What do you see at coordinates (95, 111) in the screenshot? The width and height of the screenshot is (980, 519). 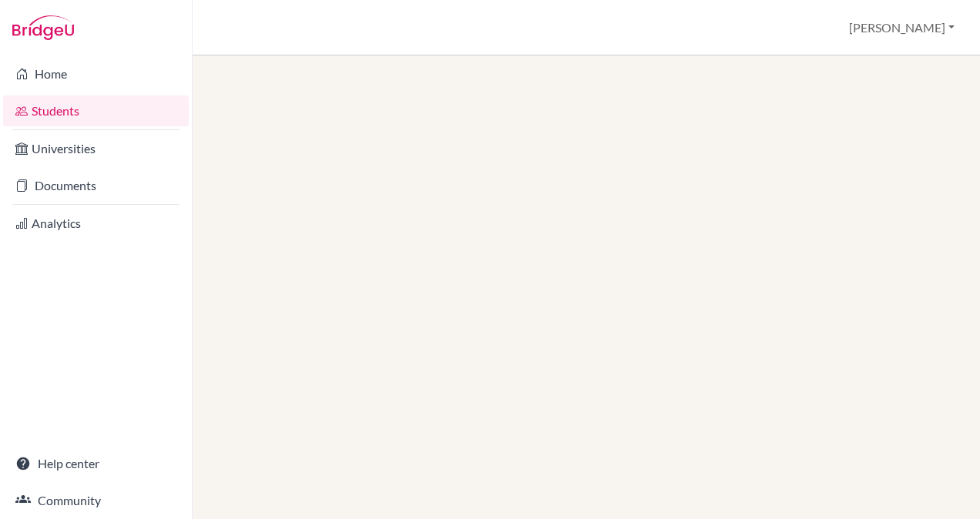 I see `a: Students` at bounding box center [95, 111].